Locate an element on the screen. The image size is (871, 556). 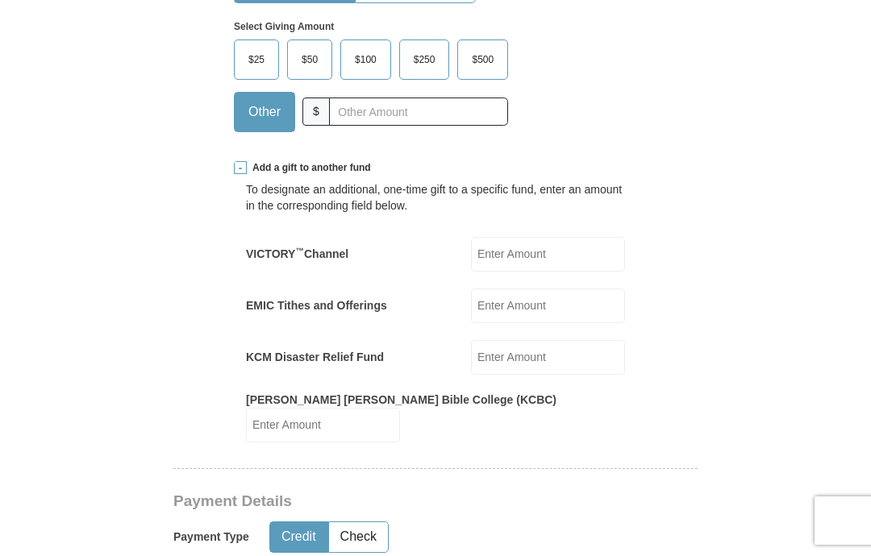
label: EMIC Tithes and Offerings is located at coordinates (316, 306).